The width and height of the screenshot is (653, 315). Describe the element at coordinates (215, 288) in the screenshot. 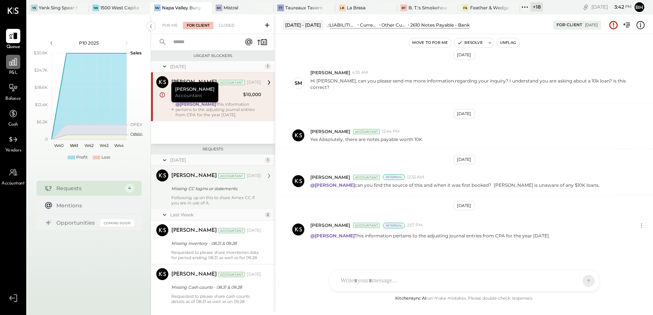

I see `div: Missing Cash counts - 08.31 & 09.28` at that location.